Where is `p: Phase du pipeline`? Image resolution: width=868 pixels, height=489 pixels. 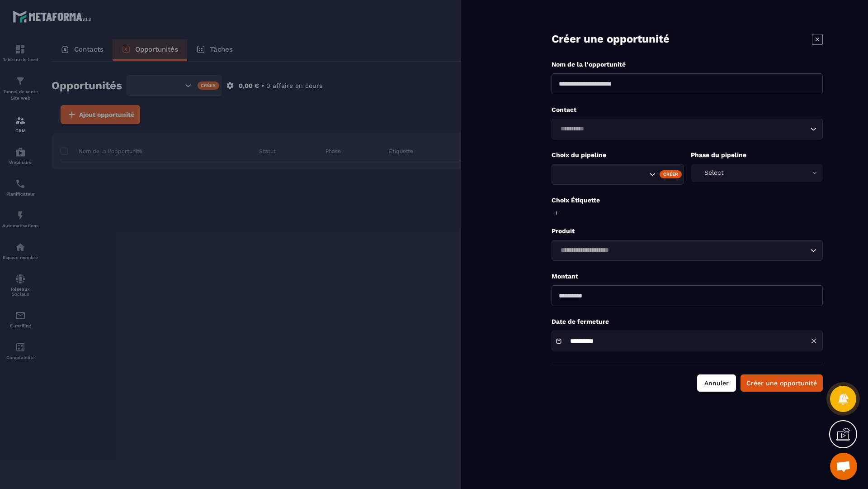
p: Phase du pipeline is located at coordinates (757, 154).